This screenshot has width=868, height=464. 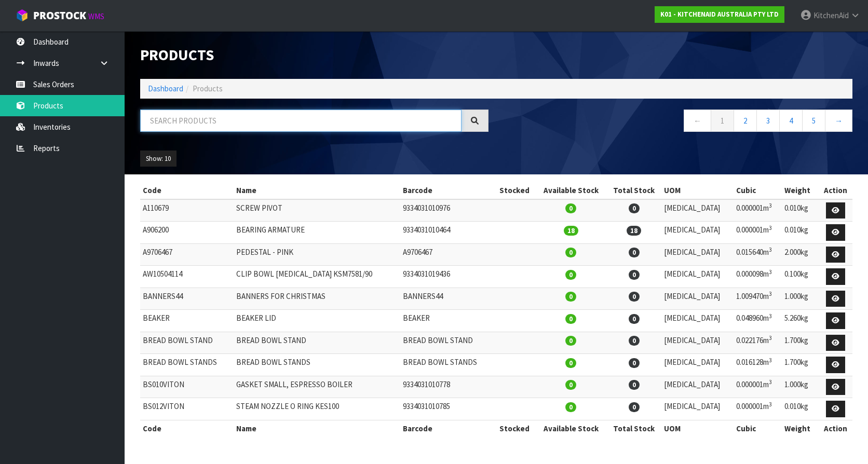 I want to click on td: GASKET SMALL, ESPRESSO BOILER, so click(x=317, y=387).